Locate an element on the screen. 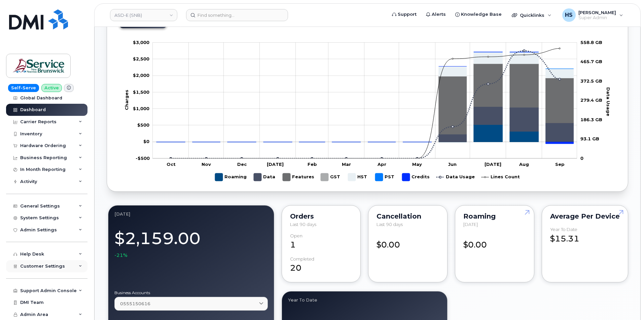  g: Legend is located at coordinates (367, 177).